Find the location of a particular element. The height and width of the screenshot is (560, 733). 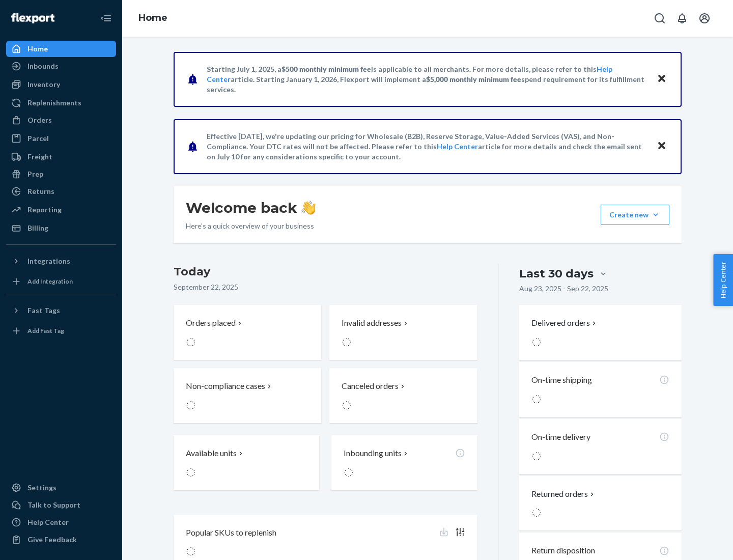

button: Integrations is located at coordinates (61, 261).